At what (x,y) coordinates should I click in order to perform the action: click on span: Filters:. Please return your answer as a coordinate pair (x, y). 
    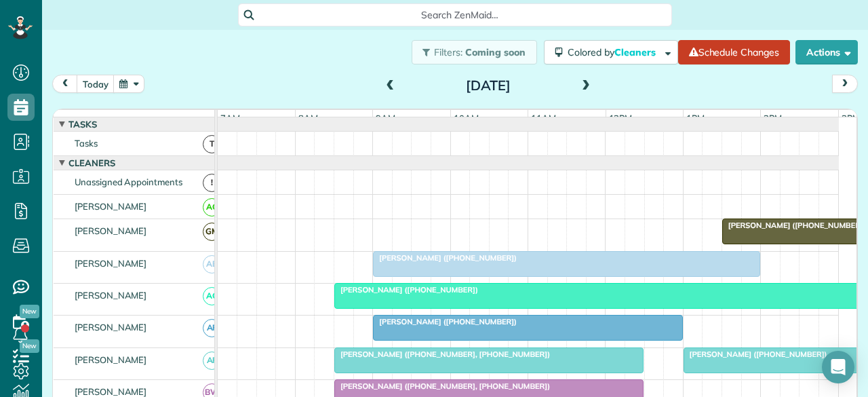
    Looking at the image, I should click on (448, 52).